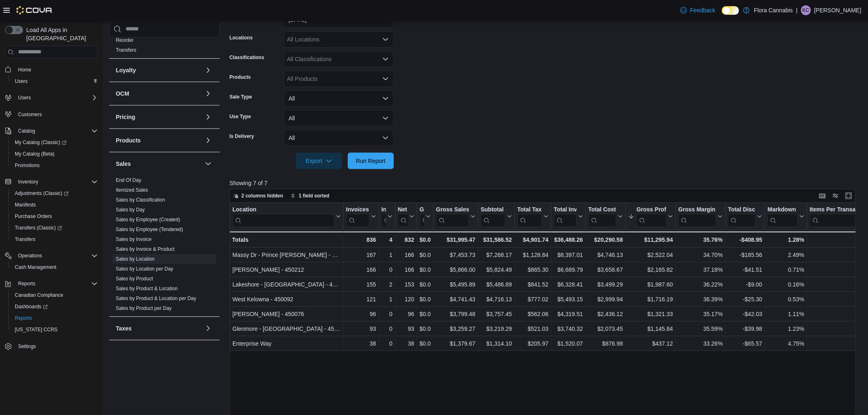 This screenshot has height=415, width=868. I want to click on a: Manifests, so click(25, 205).